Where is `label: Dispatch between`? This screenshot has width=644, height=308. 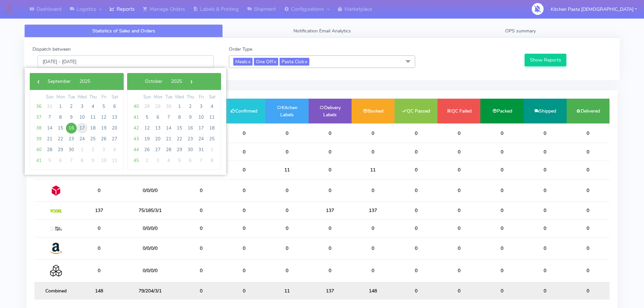 label: Dispatch between is located at coordinates (51, 49).